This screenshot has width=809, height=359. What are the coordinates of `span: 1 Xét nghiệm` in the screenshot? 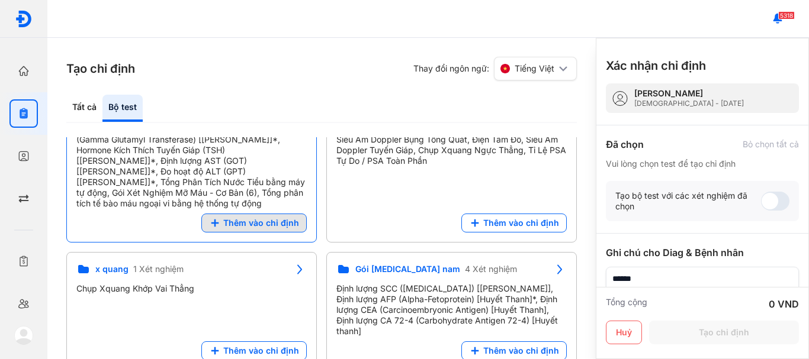 It's located at (158, 269).